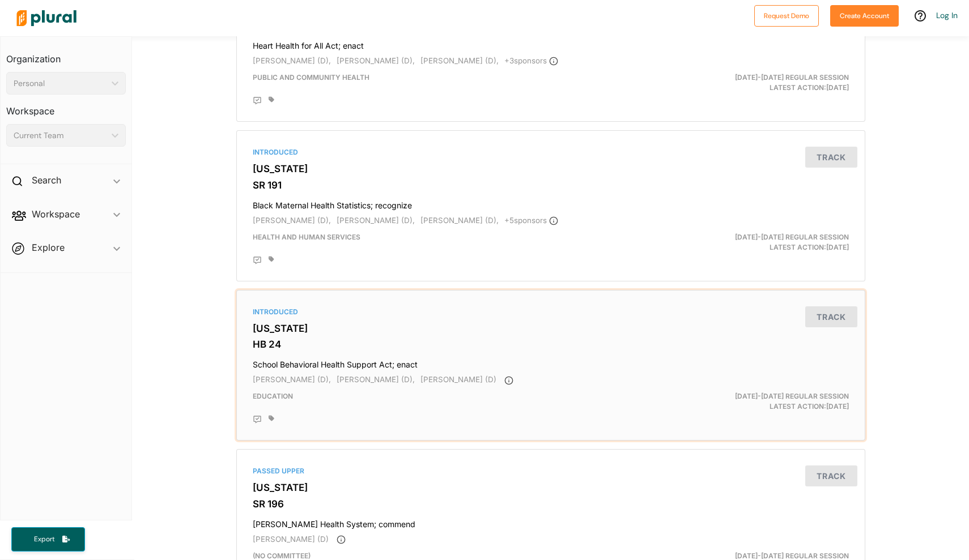  I want to click on a: Request Demo, so click(787, 15).